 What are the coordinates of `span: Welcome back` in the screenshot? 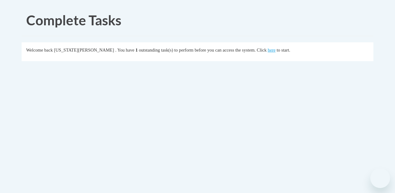 It's located at (40, 50).